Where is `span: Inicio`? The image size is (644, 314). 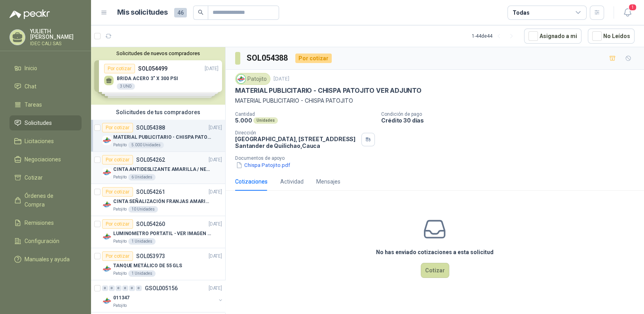
span: Inicio is located at coordinates (31, 68).